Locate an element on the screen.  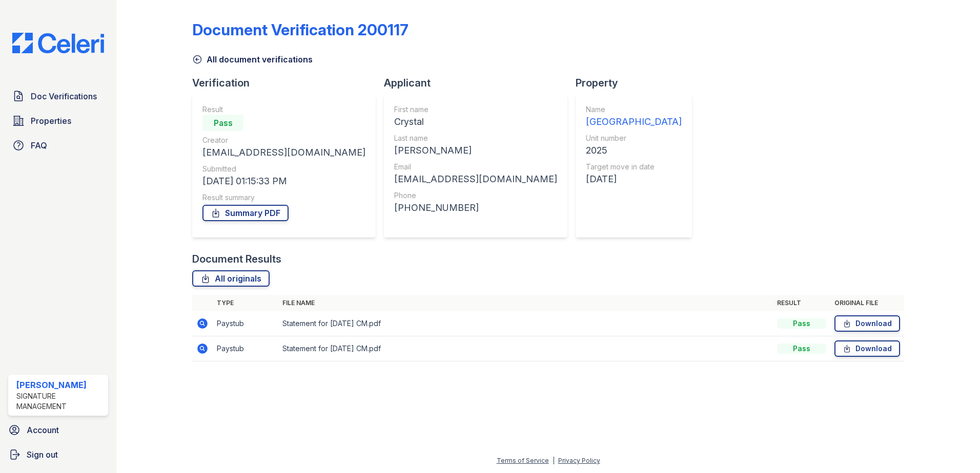
th: Result is located at coordinates (802, 303).